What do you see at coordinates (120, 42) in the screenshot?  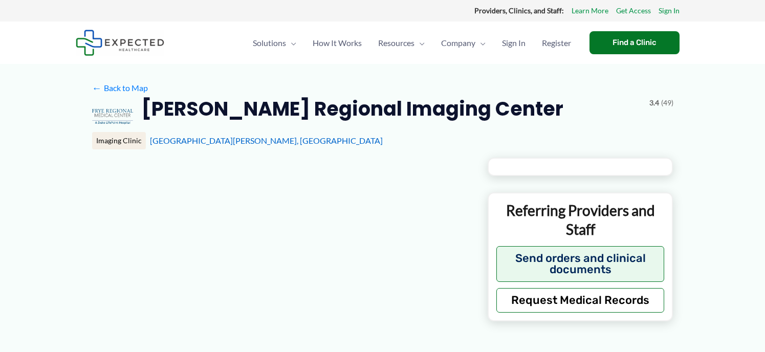 I see `img: Expected Healthcare Logo - side, dark font, small` at bounding box center [120, 42].